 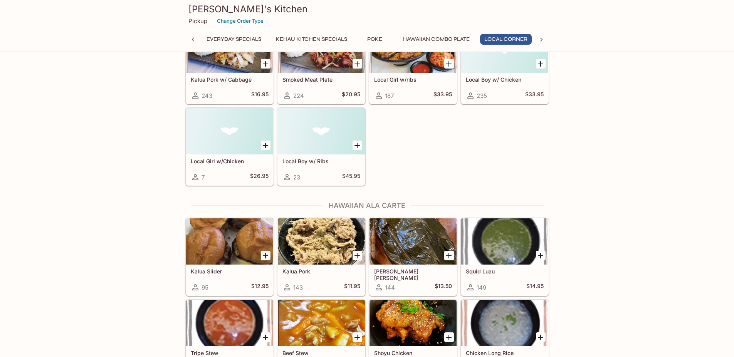 I want to click on button: Add Kalua Slider, so click(x=265, y=255).